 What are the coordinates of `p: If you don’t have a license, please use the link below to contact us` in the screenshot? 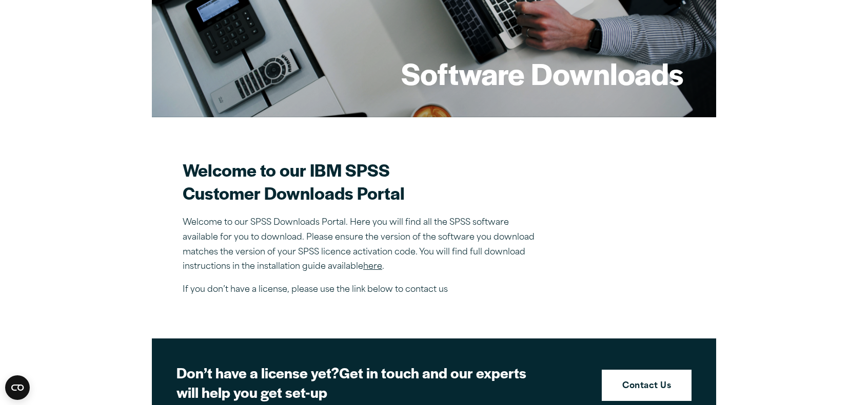 It's located at (362, 290).